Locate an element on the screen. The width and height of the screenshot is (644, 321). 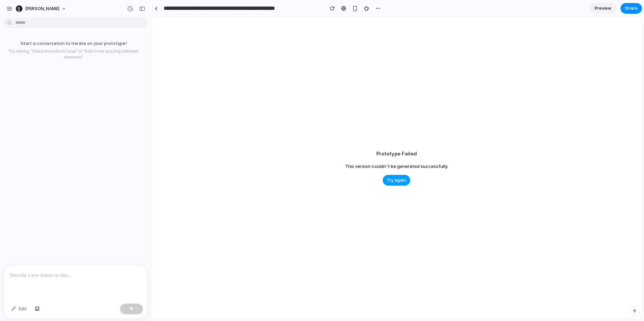
span: Preview is located at coordinates (603, 8).